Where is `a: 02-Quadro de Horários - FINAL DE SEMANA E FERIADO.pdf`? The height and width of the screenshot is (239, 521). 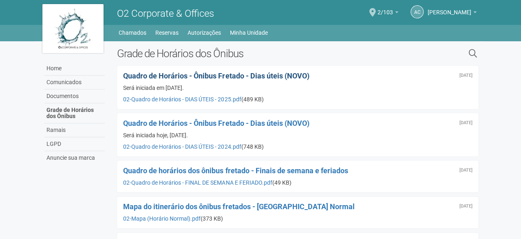 a: 02-Quadro de Horários - FINAL DE SEMANA E FERIADO.pdf is located at coordinates (197, 182).